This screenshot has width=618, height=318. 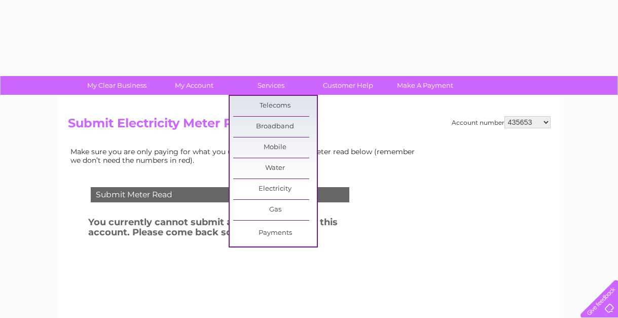 What do you see at coordinates (220, 195) in the screenshot?
I see `div: Submit Meter Read` at bounding box center [220, 195].